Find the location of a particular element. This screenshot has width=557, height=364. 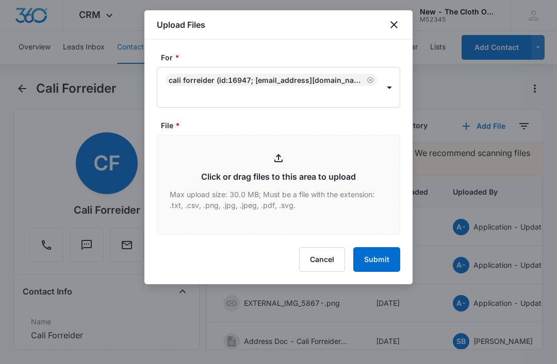

label: File is located at coordinates (283, 125).